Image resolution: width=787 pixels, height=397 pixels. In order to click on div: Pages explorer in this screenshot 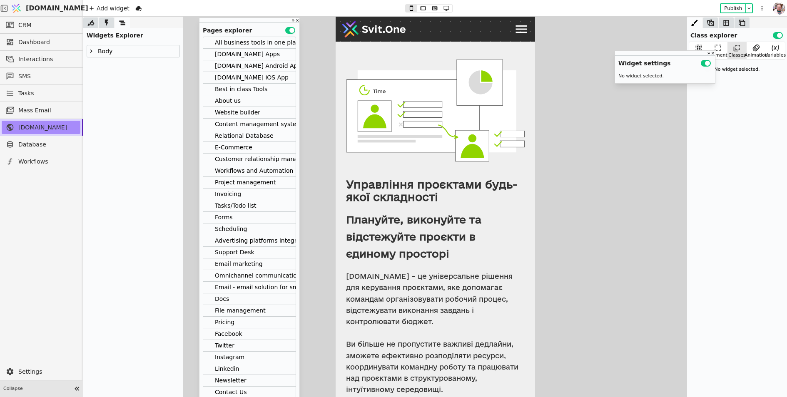, I will do `click(249, 29)`.